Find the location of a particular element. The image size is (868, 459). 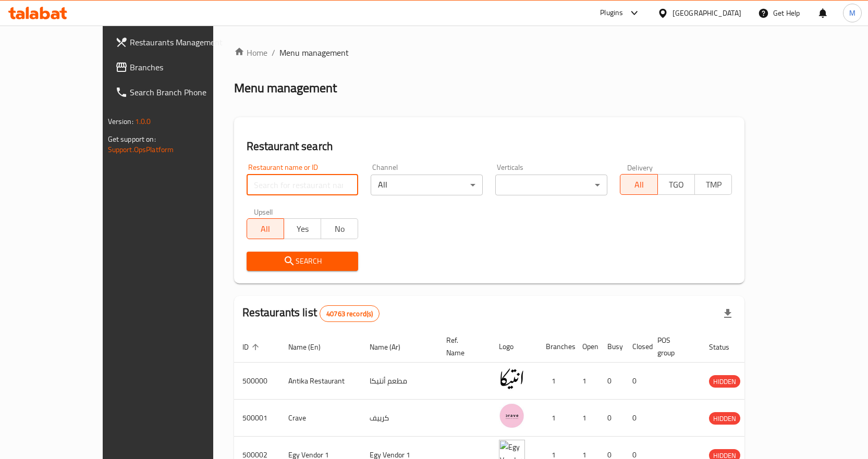

button: TMP is located at coordinates (713, 184).